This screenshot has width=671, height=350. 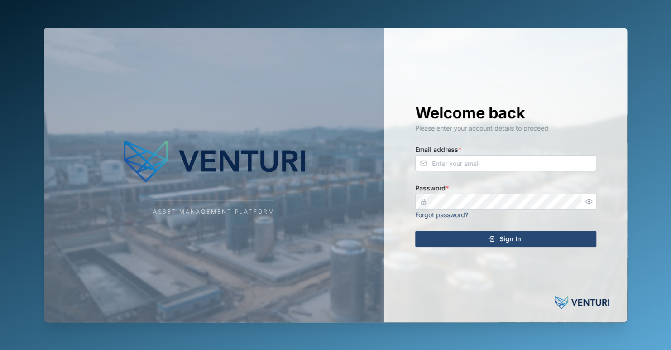 I want to click on a: Forgot password?, so click(x=442, y=214).